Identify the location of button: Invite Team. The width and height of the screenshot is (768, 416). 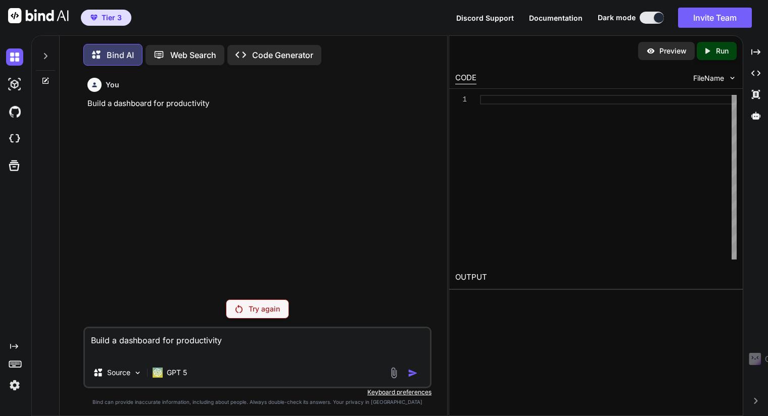
(715, 18).